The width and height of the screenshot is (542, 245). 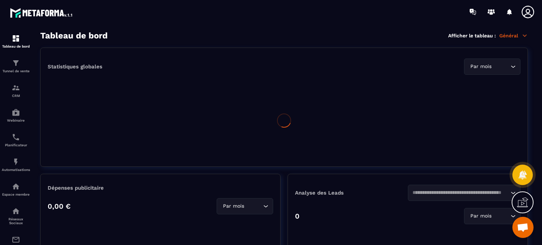 What do you see at coordinates (16, 221) in the screenshot?
I see `p: Réseaux Sociaux` at bounding box center [16, 221].